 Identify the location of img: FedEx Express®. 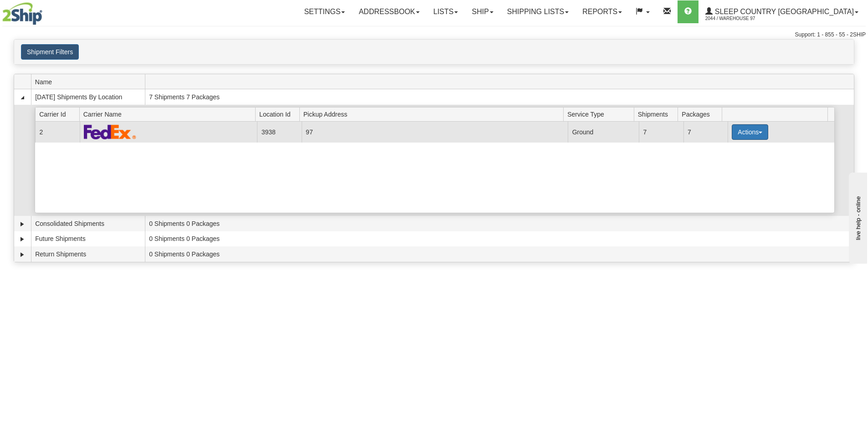
(110, 132).